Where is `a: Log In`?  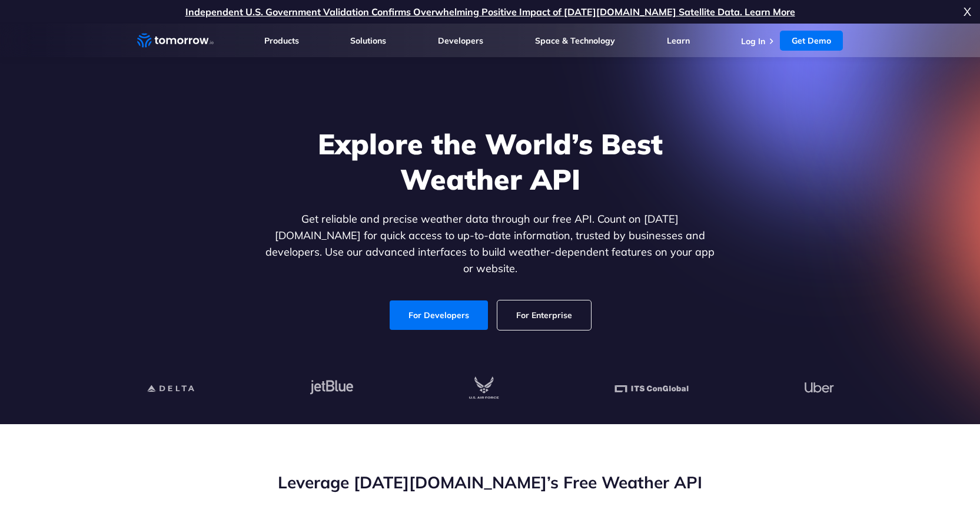
a: Log In is located at coordinates (753, 41).